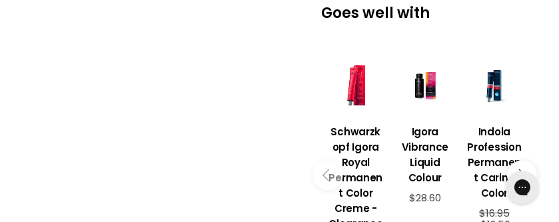 This screenshot has height=222, width=559. I want to click on a: View product:Igora Vibrance Liquid Colour, so click(425, 152).